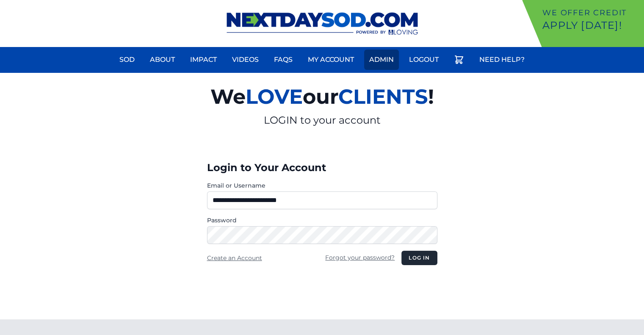 This screenshot has height=335, width=644. I want to click on a: About, so click(162, 60).